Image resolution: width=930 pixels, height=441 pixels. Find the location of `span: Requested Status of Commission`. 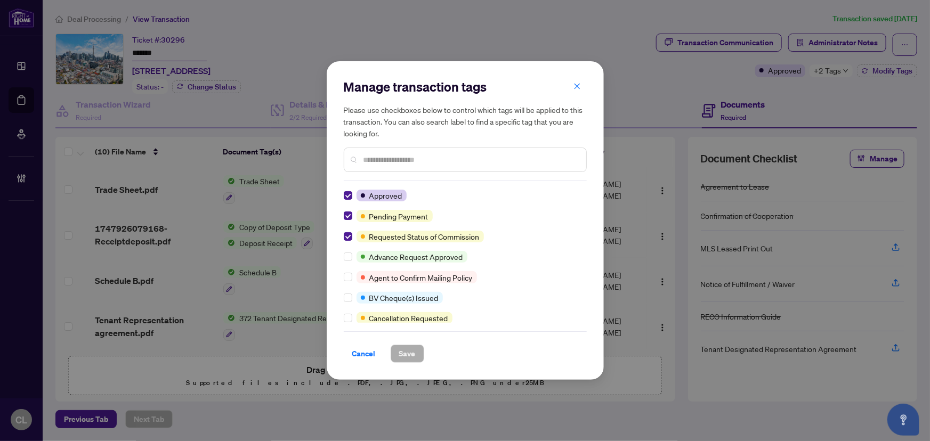

span: Requested Status of Commission is located at coordinates (424, 237).